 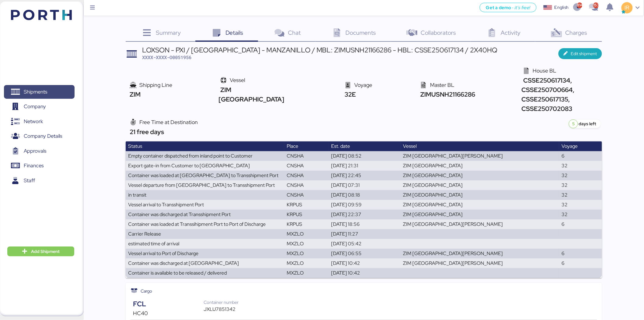 I want to click on span: Approvals, so click(x=35, y=151).